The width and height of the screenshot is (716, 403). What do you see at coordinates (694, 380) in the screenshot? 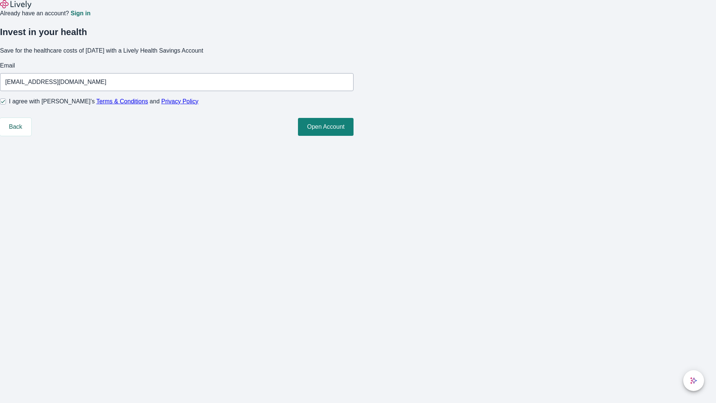
I see `svg: Lively AI Assistant` at bounding box center [694, 380].